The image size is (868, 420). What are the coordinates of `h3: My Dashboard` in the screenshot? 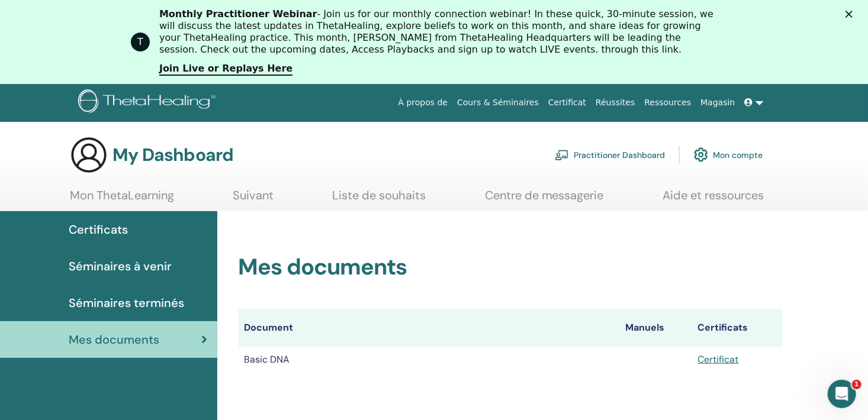 It's located at (173, 155).